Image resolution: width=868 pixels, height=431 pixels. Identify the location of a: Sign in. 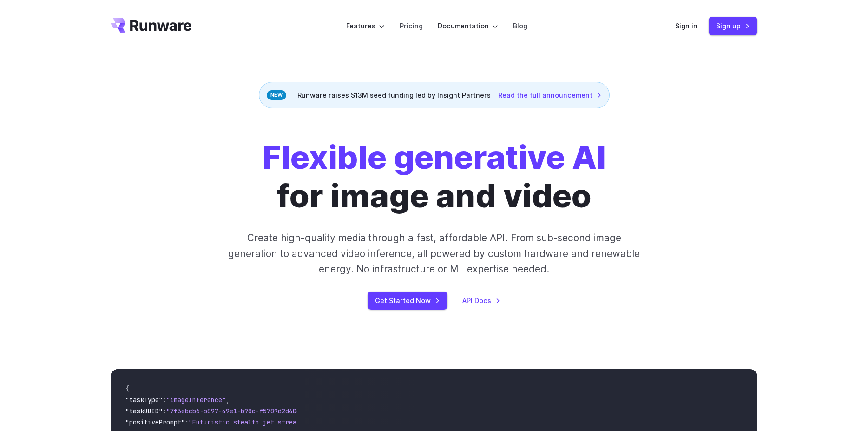
(686, 26).